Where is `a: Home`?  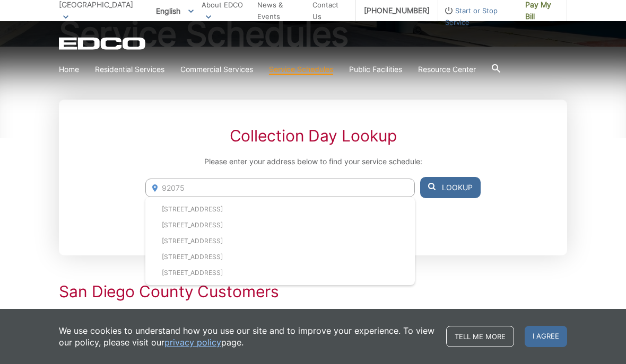
a: Home is located at coordinates (69, 70).